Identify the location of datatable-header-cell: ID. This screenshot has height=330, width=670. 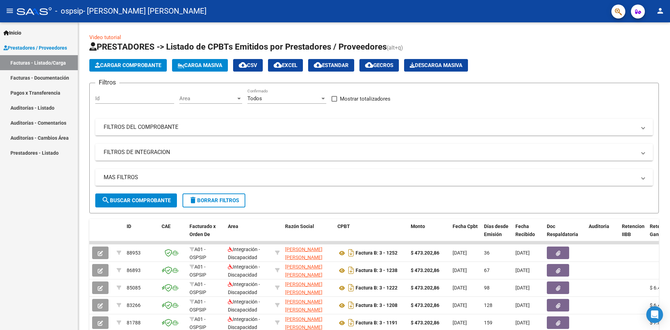
(141, 234).